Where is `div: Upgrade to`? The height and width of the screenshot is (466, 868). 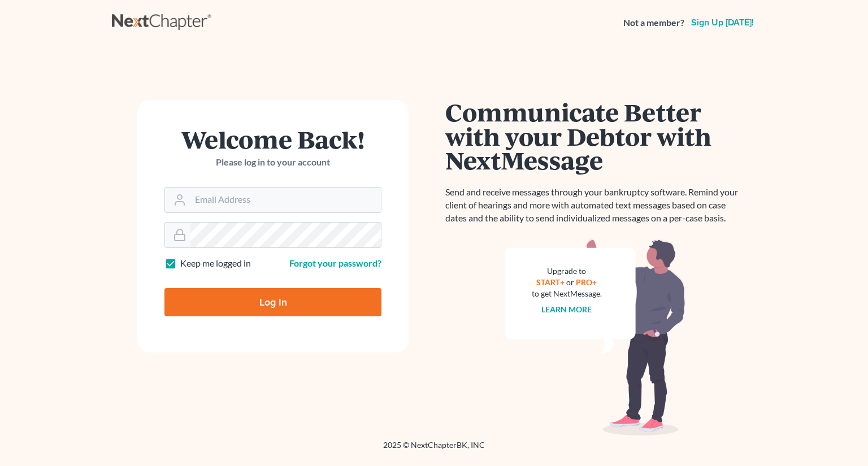 div: Upgrade to is located at coordinates (567, 271).